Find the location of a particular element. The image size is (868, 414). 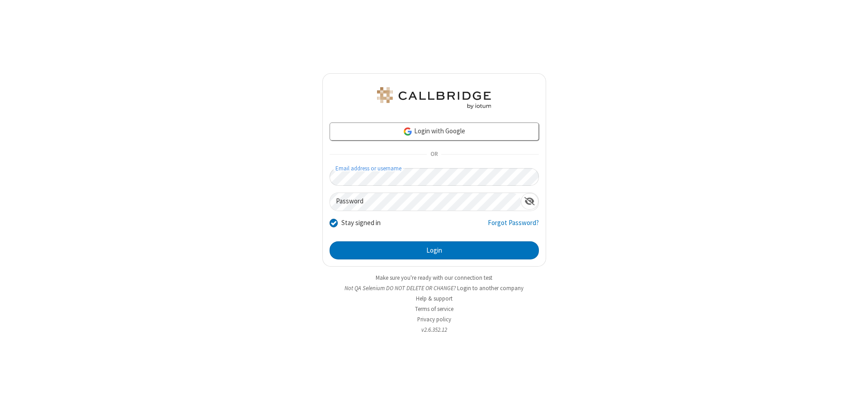

a: Help & support is located at coordinates (434, 298).